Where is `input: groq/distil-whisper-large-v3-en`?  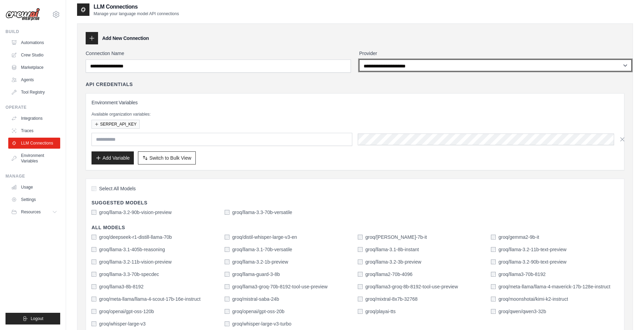
input: groq/distil-whisper-large-v3-en is located at coordinates (227, 237).